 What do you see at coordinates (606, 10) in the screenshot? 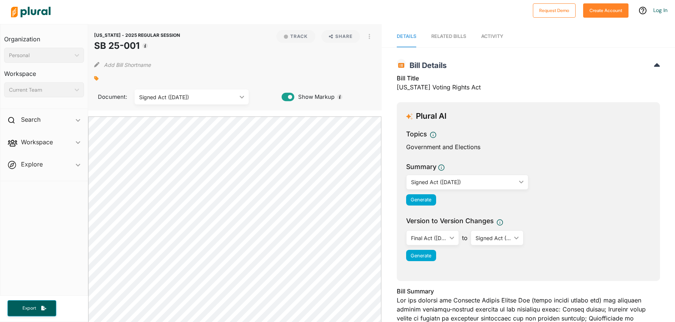
I see `a: Create Account` at bounding box center [606, 10].